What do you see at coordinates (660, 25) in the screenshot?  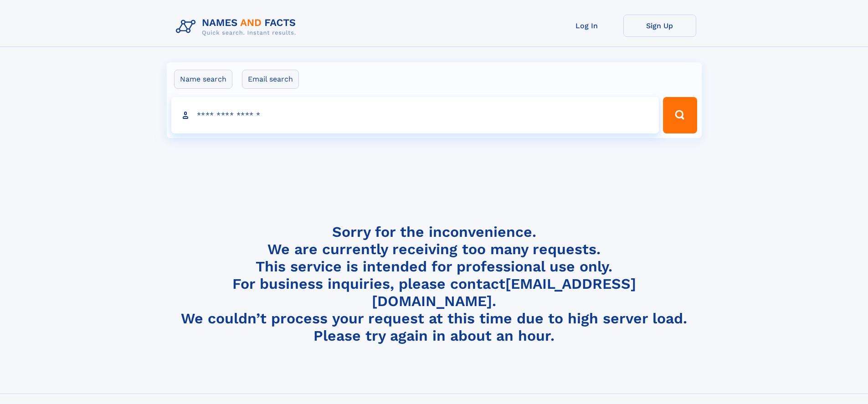 I see `a: Sign Up` at bounding box center [660, 25].